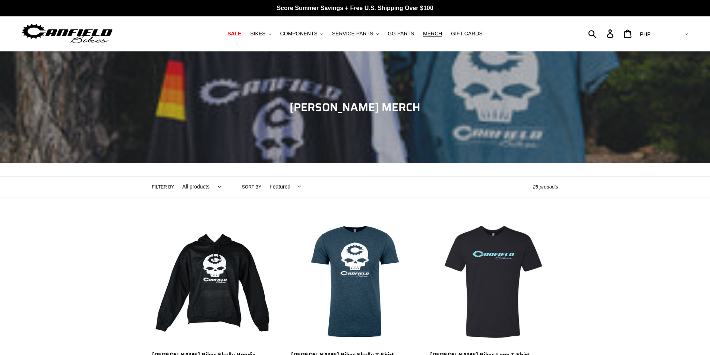  I want to click on label: Sort by, so click(252, 187).